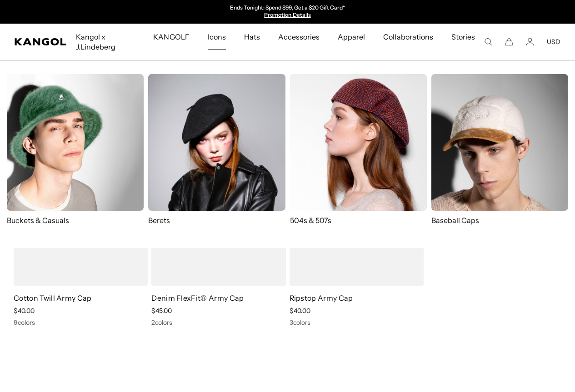  I want to click on span: Apparel, so click(351, 37).